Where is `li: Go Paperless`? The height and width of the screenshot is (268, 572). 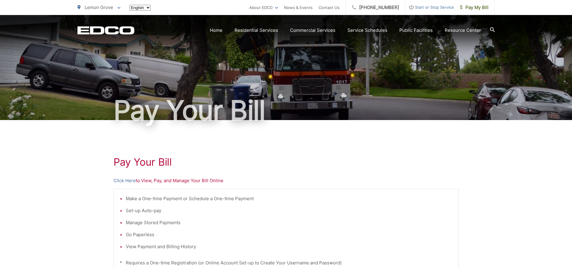
li: Go Paperless is located at coordinates (289, 235).